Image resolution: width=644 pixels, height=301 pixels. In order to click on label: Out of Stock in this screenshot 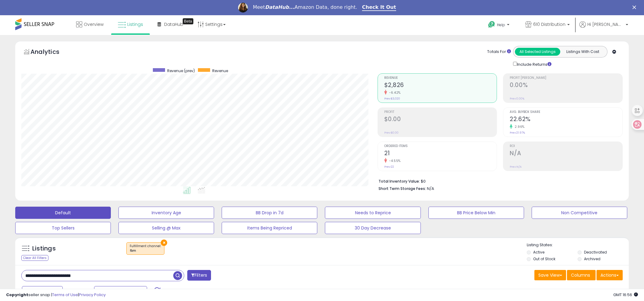, I will do `click(544, 258)`.